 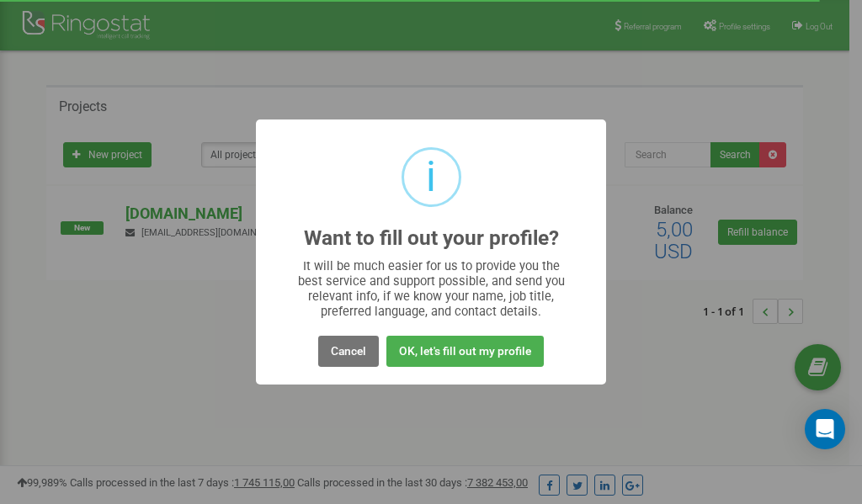 I want to click on div: Open Intercom Messenger, so click(x=825, y=429).